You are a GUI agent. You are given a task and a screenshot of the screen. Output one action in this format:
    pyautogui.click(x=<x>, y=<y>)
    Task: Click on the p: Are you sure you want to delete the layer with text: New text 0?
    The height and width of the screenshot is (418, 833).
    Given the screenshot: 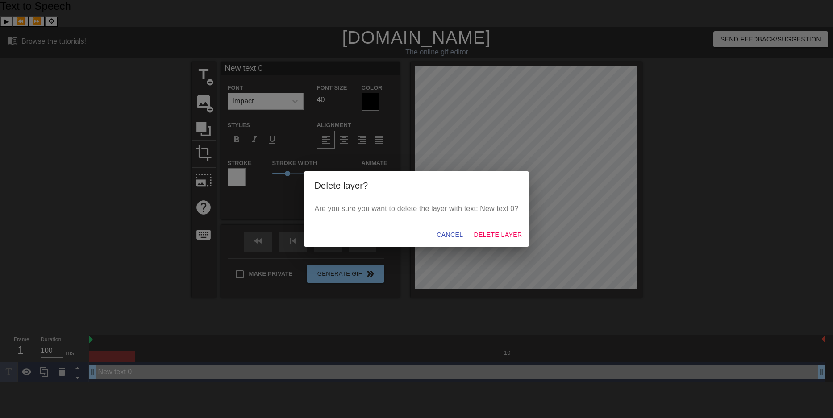 What is the action you would take?
    pyautogui.click(x=416, y=209)
    